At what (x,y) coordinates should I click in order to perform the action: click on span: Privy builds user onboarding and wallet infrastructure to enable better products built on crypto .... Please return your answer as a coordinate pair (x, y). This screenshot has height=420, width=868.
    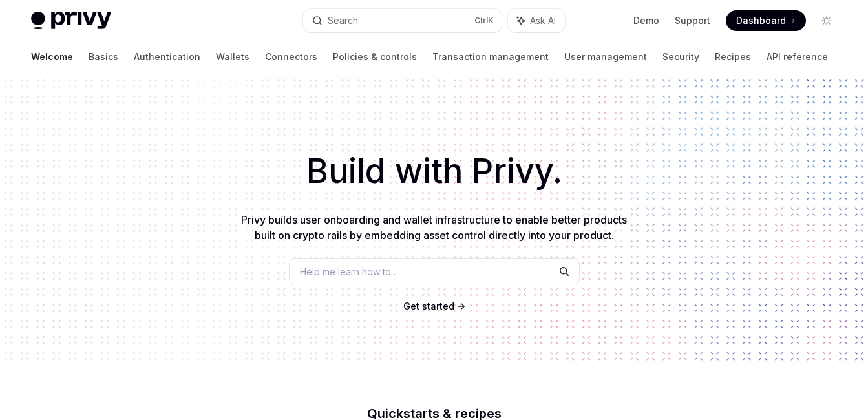
    Looking at the image, I should click on (434, 228).